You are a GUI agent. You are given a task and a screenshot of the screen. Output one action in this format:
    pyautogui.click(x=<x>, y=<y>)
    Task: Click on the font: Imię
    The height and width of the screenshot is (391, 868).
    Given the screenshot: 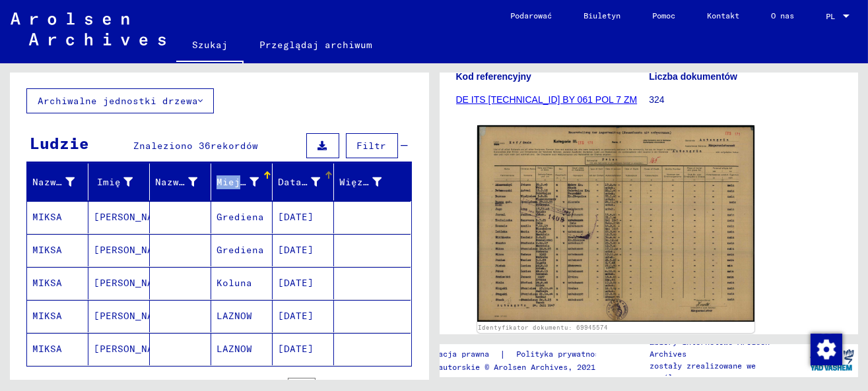 What is the action you would take?
    pyautogui.click(x=109, y=182)
    